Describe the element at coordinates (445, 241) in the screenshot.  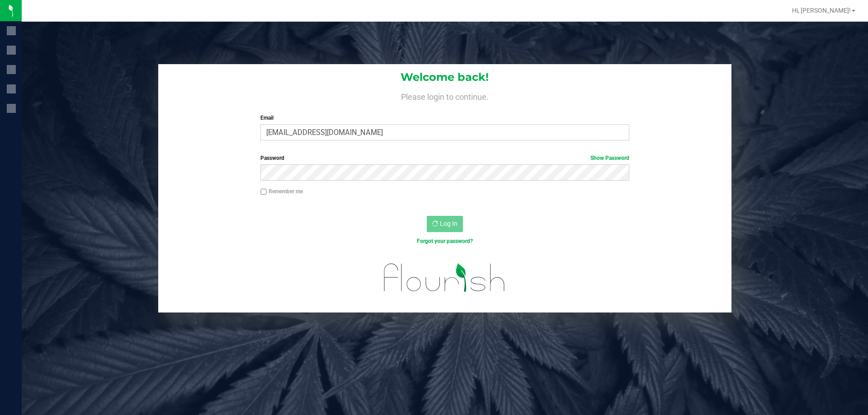
I see `a: Forgot your password?` at that location.